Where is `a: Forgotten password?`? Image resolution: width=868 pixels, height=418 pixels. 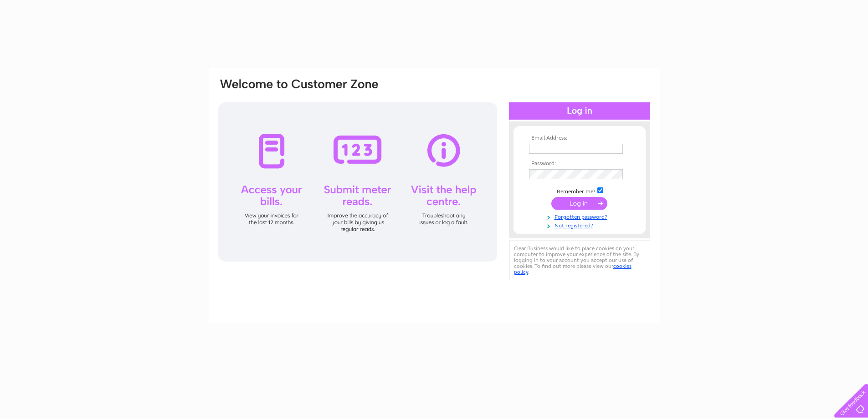 a: Forgotten password? is located at coordinates (581, 216).